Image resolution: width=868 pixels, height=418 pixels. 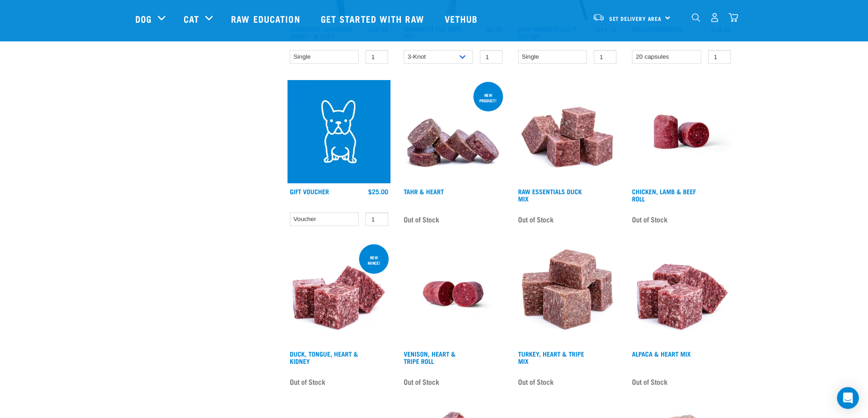 What do you see at coordinates (424, 191) in the screenshot?
I see `a: Tahr & Heart` at bounding box center [424, 191].